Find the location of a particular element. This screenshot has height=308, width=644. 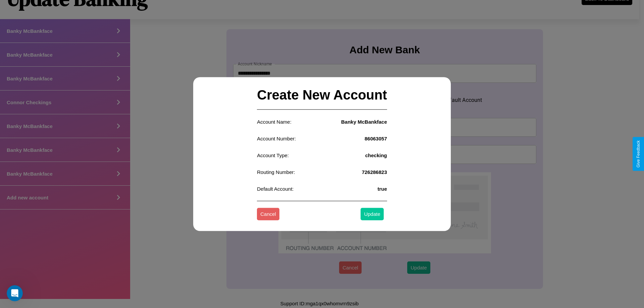

h2: Create New Account is located at coordinates (322, 95).